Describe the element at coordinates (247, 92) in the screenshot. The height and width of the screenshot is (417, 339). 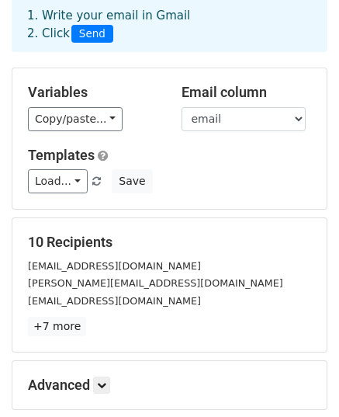
I see `h5: Email column` at that location.